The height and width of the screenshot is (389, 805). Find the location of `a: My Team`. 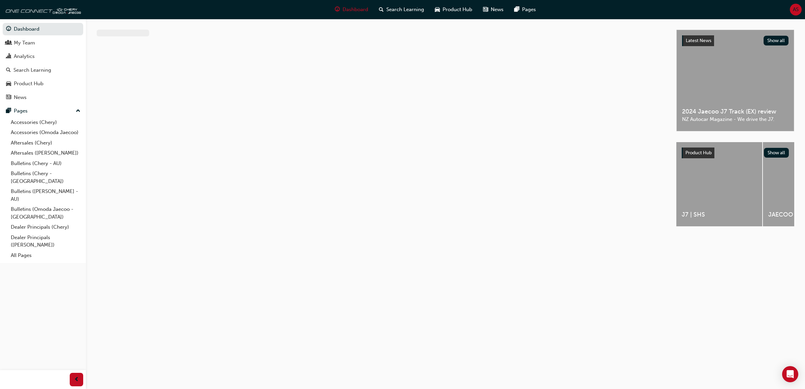

a: My Team is located at coordinates (43, 43).